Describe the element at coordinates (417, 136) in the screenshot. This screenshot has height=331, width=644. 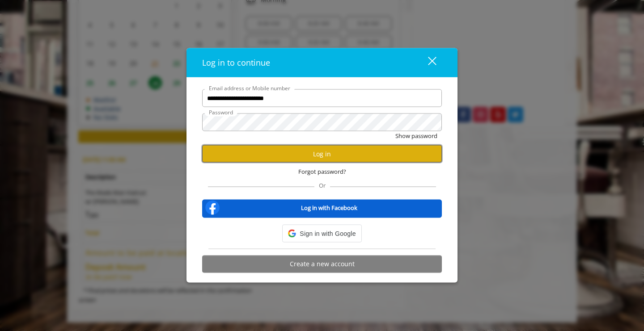
I see `button: Show password` at that location.